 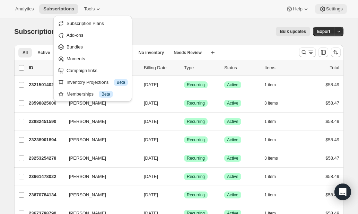 What do you see at coordinates (76, 59) in the screenshot?
I see `span: Moments` at bounding box center [76, 59].